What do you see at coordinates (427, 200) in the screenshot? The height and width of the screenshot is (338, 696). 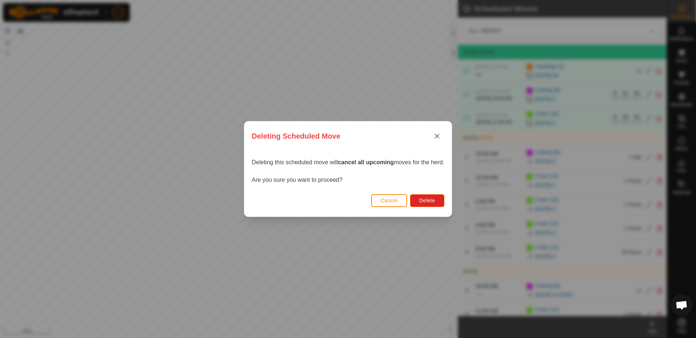 I see `button: Delete` at bounding box center [427, 200].